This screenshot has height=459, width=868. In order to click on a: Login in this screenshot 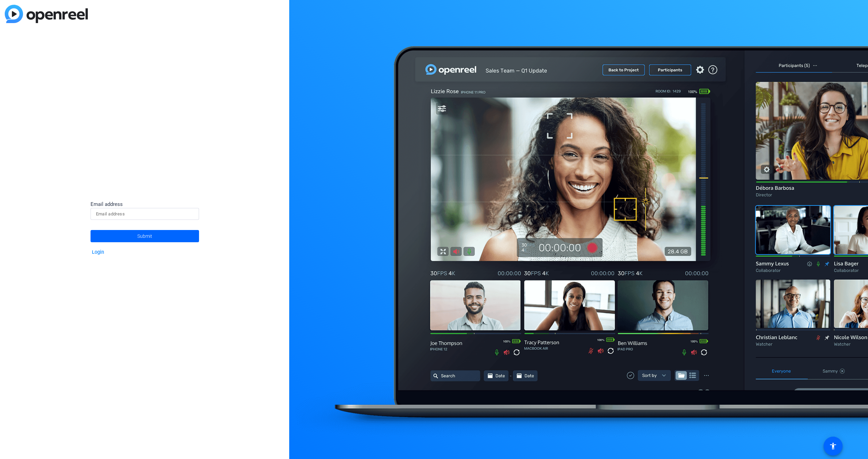, I will do `click(98, 252)`.